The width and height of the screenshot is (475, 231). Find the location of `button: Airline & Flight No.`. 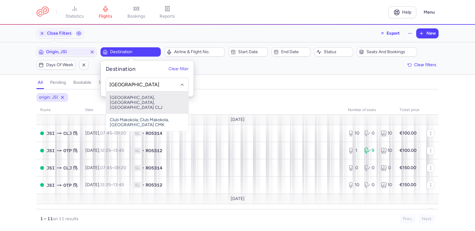

button: Airline & Flight No. is located at coordinates (195, 52).